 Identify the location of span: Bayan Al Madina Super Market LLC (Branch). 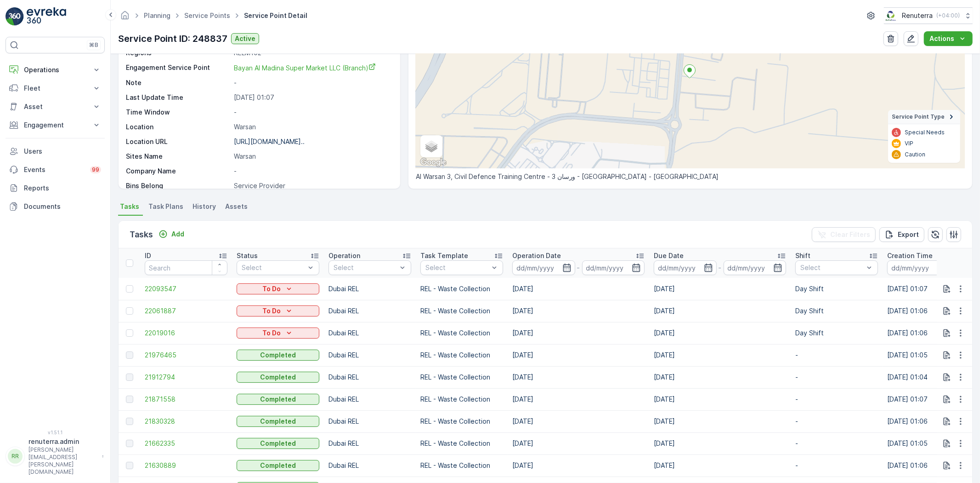
(304, 67).